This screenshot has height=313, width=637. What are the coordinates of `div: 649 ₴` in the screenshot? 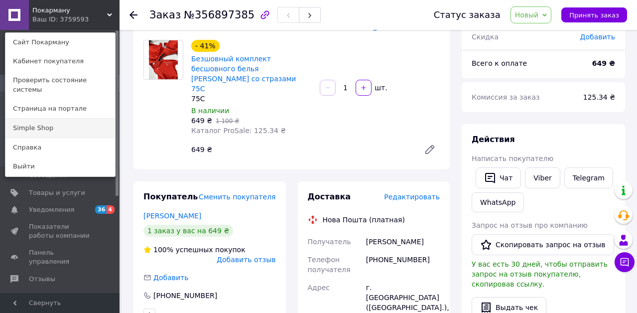 It's located at (301, 149).